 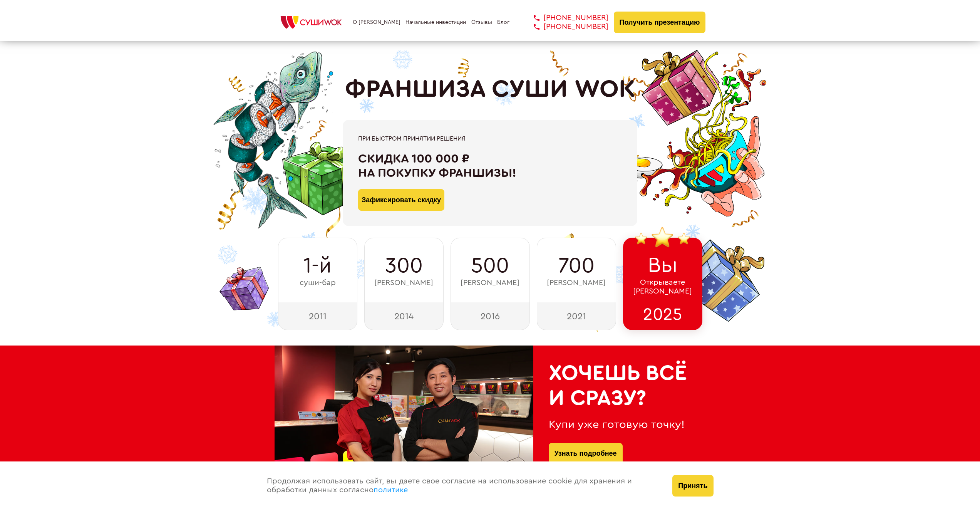 What do you see at coordinates (577, 316) in the screenshot?
I see `div: 2021` at bounding box center [577, 316].